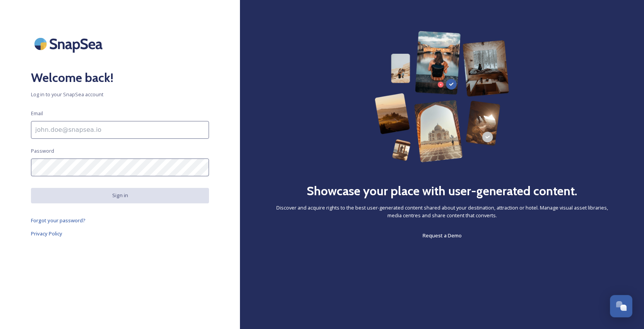  What do you see at coordinates (442, 212) in the screenshot?
I see `span: Discover and acquire rights to the best user-generated content shared about your destination, att...` at bounding box center [442, 212].